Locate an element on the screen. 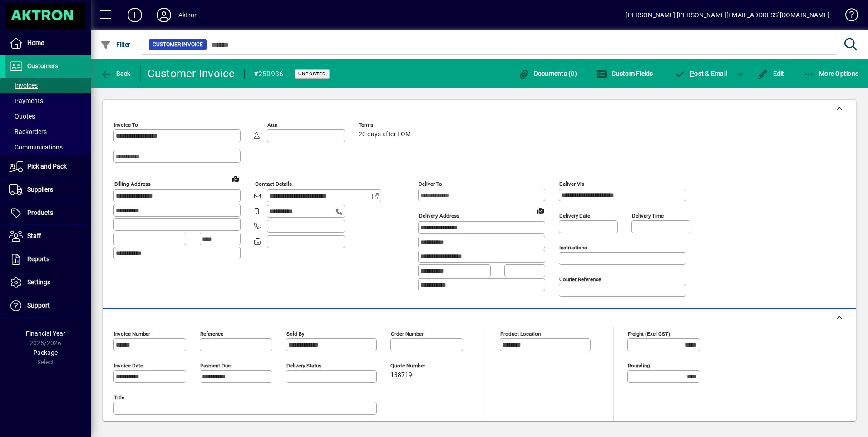  span: Customers is located at coordinates (42, 66).